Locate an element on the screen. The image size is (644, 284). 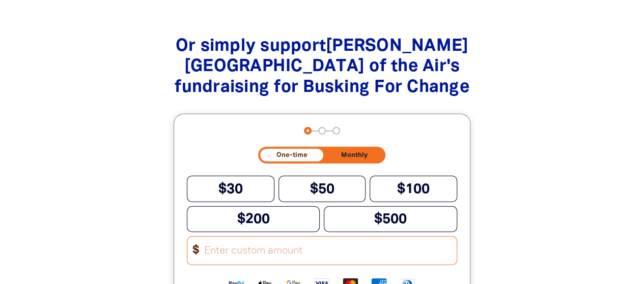
span: $200 is located at coordinates (254, 220).